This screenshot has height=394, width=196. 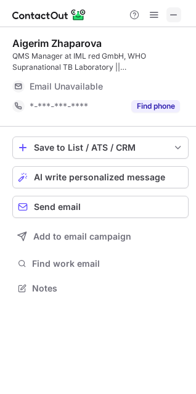 I want to click on div: Save to List / ATS / CRM, so click(x=101, y=147).